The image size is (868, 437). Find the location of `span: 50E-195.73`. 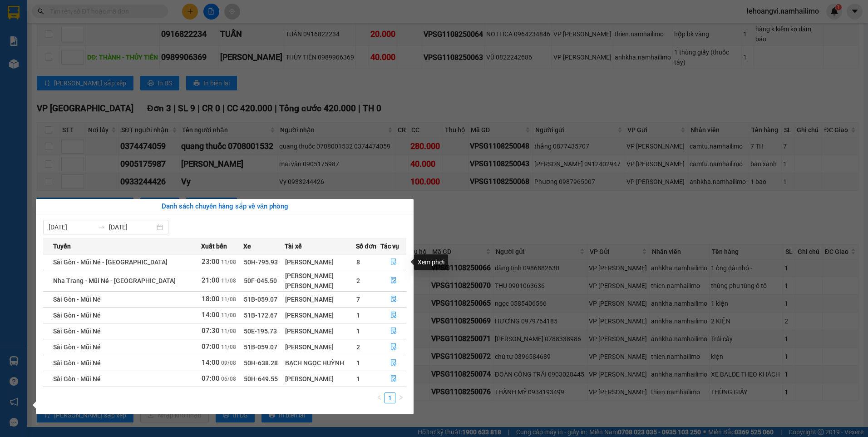

span: 50E-195.73 is located at coordinates (260, 331).